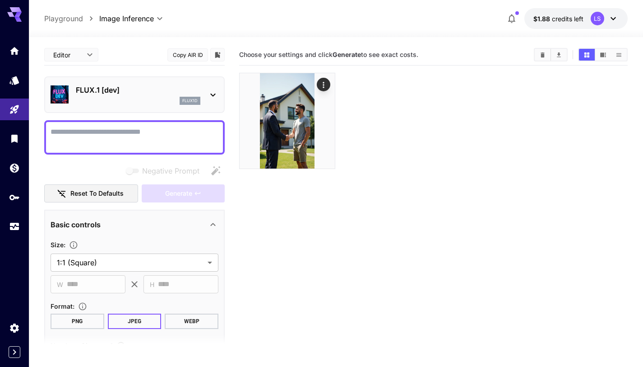 The width and height of the screenshot is (643, 367). Describe the element at coordinates (14, 51) in the screenshot. I see `div: Home` at that location.